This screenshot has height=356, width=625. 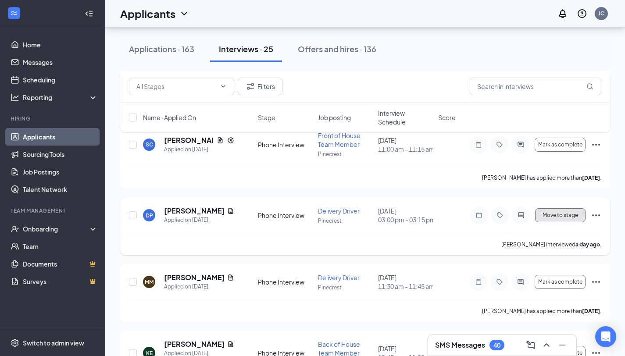 I want to click on button: ComposeMessage, so click(x=531, y=345).